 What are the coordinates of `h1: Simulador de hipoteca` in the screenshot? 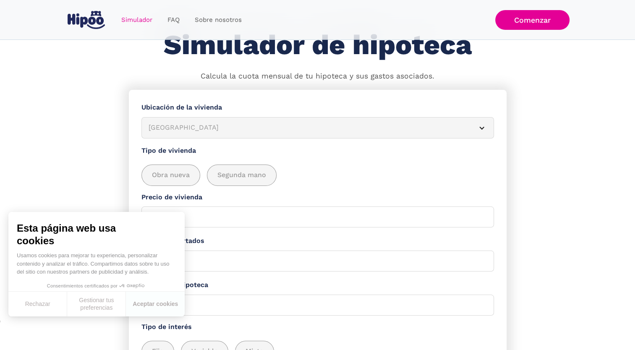 It's located at (317, 45).